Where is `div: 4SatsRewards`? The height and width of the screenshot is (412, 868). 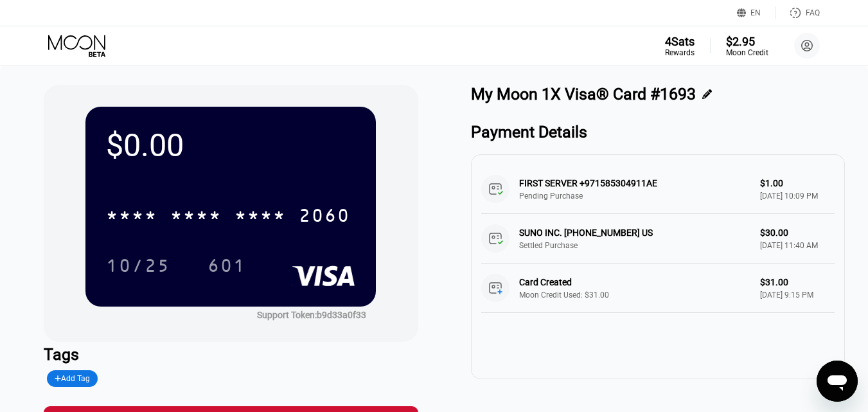 div: 4SatsRewards is located at coordinates (680, 46).